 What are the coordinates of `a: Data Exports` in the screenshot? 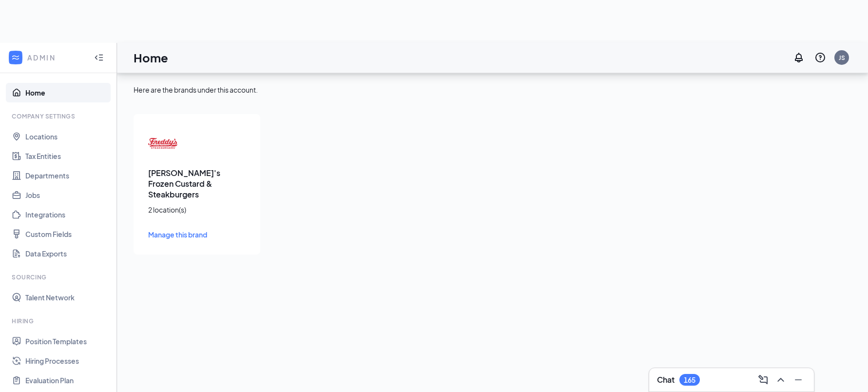 It's located at (67, 254).